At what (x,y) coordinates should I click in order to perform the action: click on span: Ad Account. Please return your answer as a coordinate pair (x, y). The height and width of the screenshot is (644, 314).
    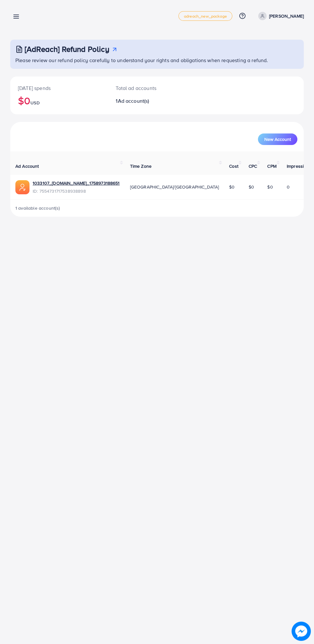
    Looking at the image, I should click on (27, 166).